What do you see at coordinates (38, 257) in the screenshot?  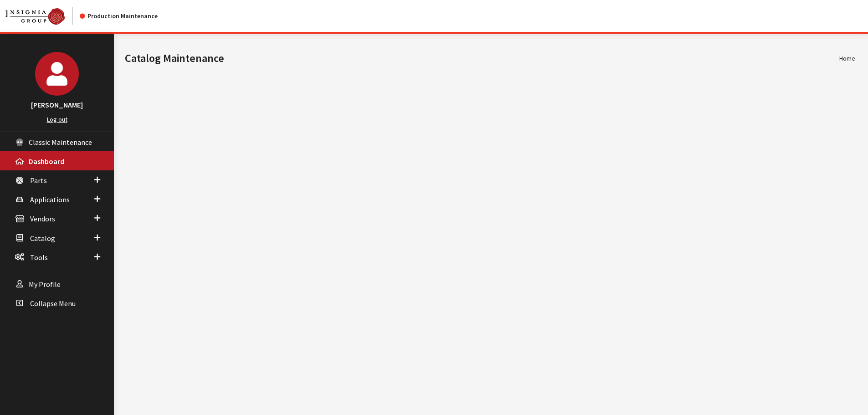 I see `span: Tools` at bounding box center [38, 257].